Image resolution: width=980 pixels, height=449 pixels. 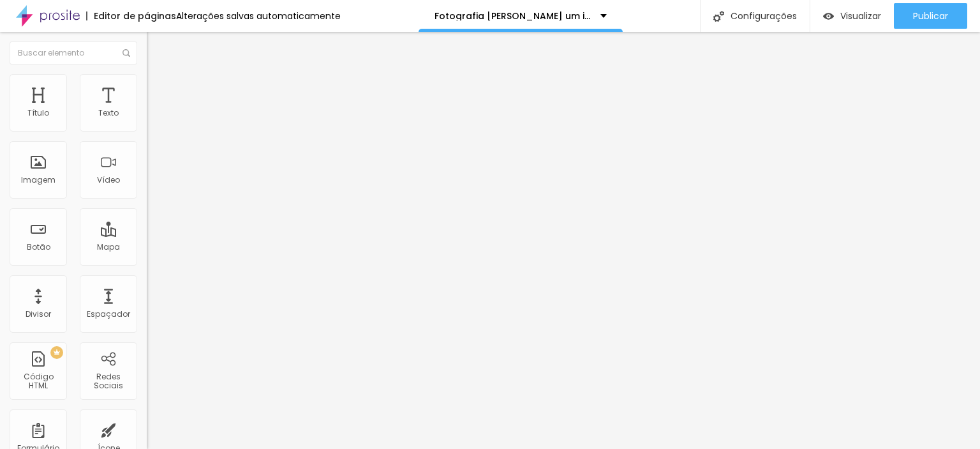 I want to click on div: Botão, so click(x=38, y=247).